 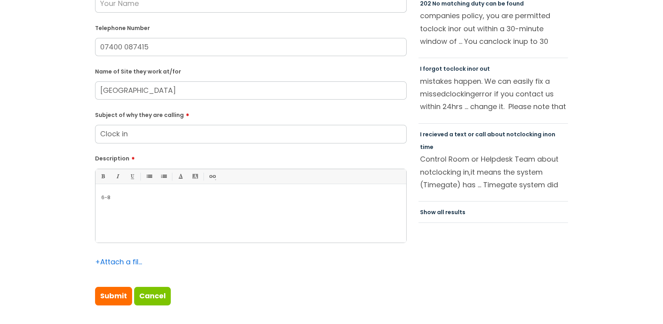 What do you see at coordinates (251, 27) in the screenshot?
I see `label: Telephone Number` at bounding box center [251, 27].